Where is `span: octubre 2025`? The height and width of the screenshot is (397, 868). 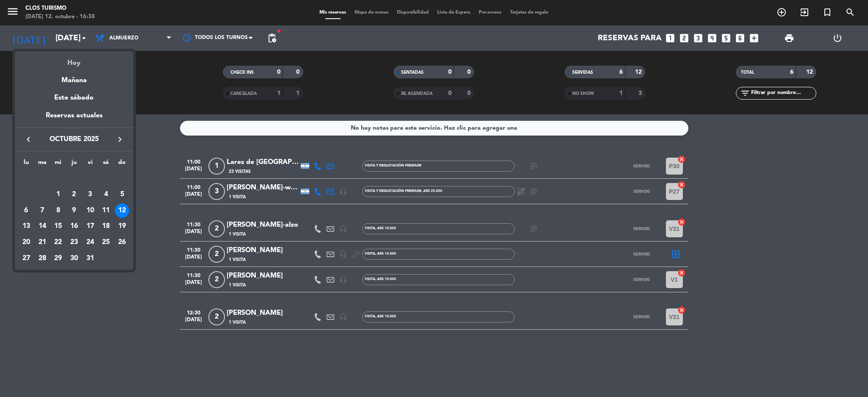 span: octubre 2025 is located at coordinates (74, 140).